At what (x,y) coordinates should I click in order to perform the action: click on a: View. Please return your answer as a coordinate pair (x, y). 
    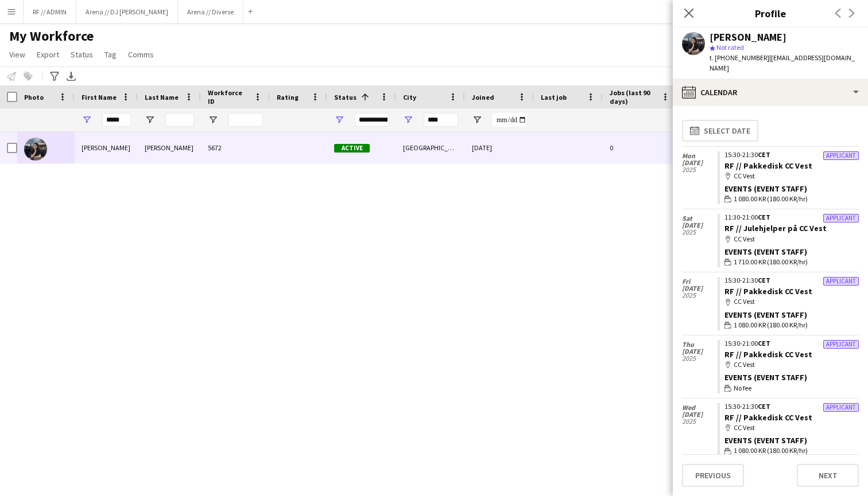
    Looking at the image, I should click on (17, 55).